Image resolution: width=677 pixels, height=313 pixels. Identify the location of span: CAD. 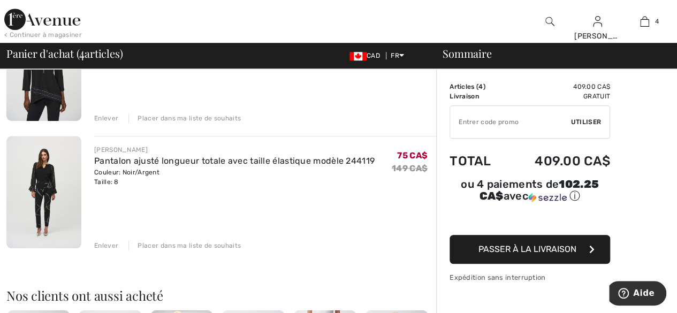
(366, 56).